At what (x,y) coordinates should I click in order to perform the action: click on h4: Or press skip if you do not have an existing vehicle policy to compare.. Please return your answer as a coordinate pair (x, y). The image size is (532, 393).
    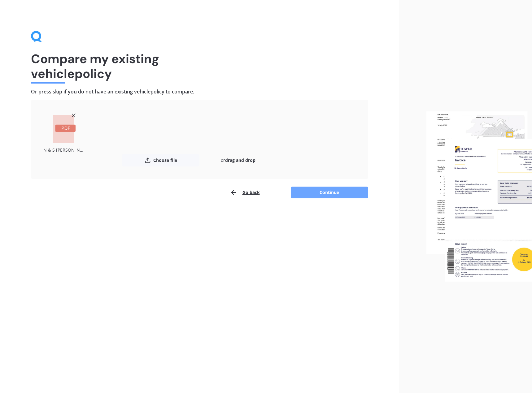
    Looking at the image, I should click on (199, 92).